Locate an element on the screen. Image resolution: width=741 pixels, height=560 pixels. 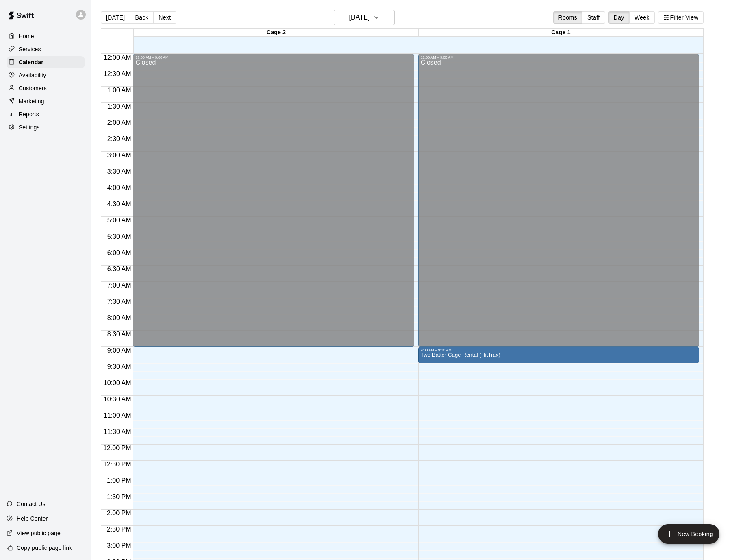
span: 1:30 AM is located at coordinates (119, 106).